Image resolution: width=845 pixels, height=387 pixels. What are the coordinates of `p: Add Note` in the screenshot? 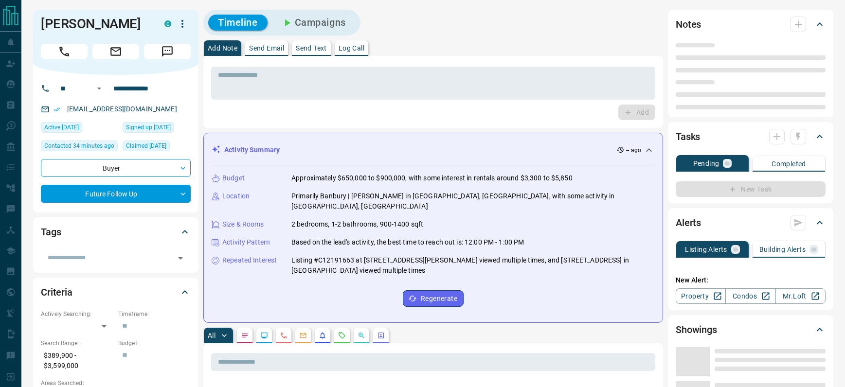 It's located at (222, 48).